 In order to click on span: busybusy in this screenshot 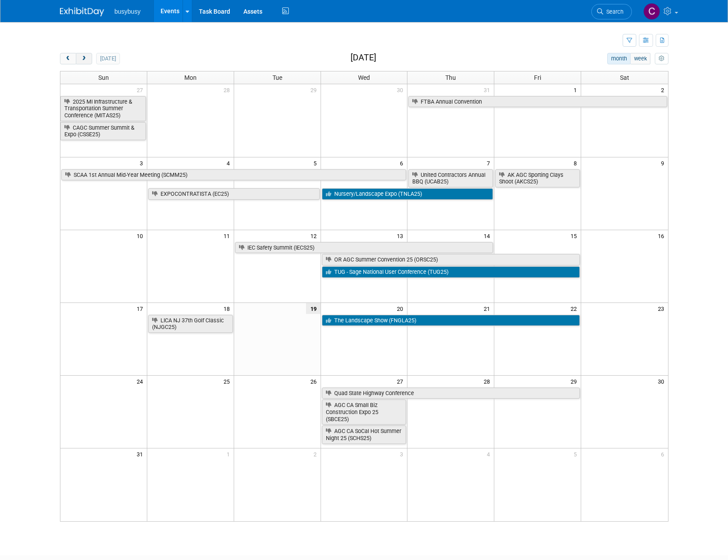, I will do `click(127, 12)`.